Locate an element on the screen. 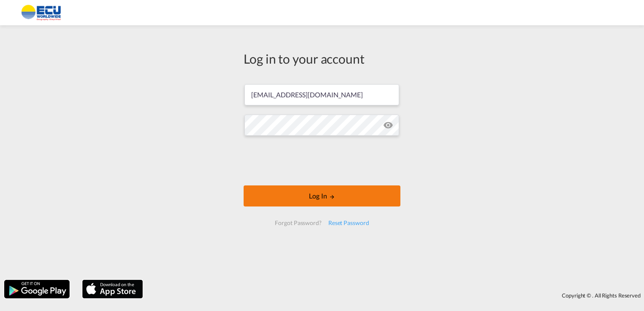 This screenshot has height=311, width=644. div: Reset Password is located at coordinates (349, 223).